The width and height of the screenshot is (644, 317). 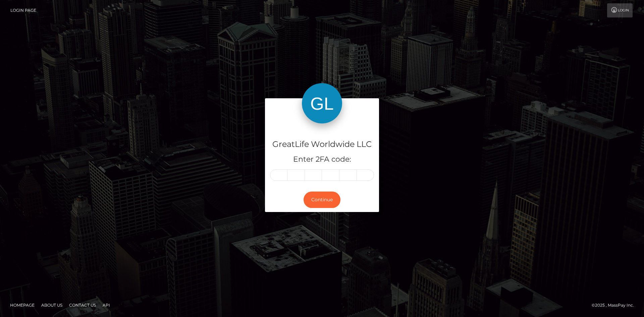 What do you see at coordinates (322, 144) in the screenshot?
I see `h4: GreatLife Worldwide LLC` at bounding box center [322, 144].